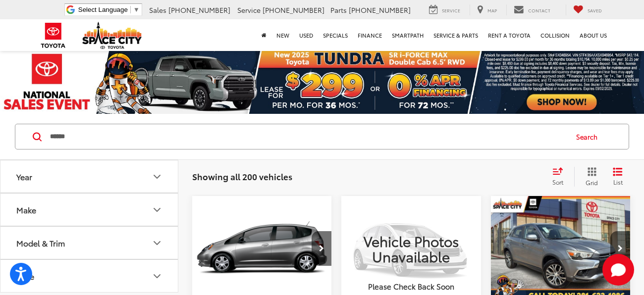 This screenshot has height=295, width=644. Describe the element at coordinates (112, 35) in the screenshot. I see `img: Space City Toyota` at that location.